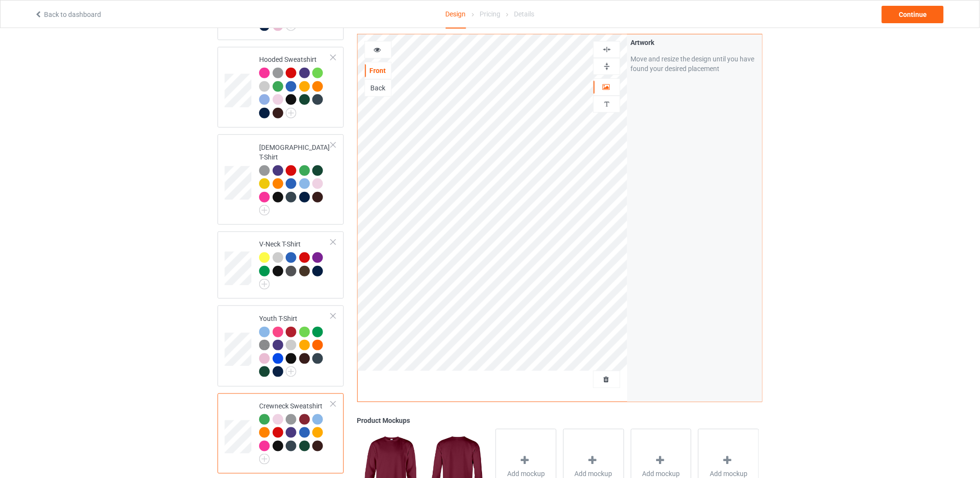 This screenshot has width=980, height=478. I want to click on div: Continue, so click(913, 15).